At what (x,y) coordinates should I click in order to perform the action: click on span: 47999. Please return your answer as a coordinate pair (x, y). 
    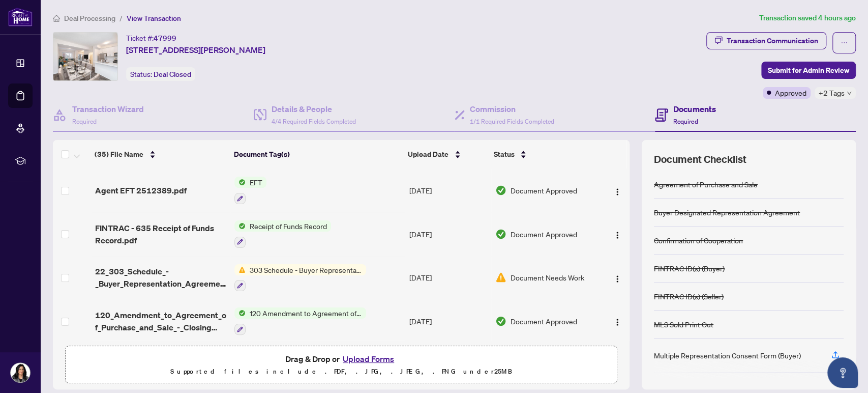
    Looking at the image, I should click on (164, 38).